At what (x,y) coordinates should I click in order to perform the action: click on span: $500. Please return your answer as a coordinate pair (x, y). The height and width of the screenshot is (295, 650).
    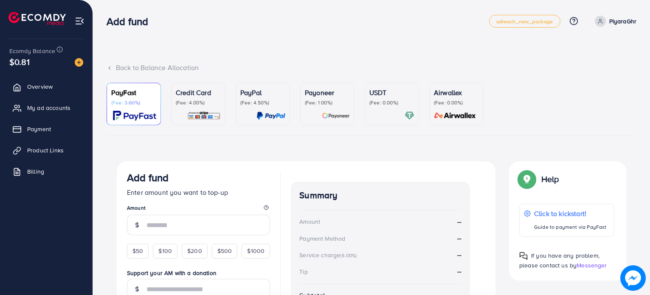
    Looking at the image, I should click on (225, 251).